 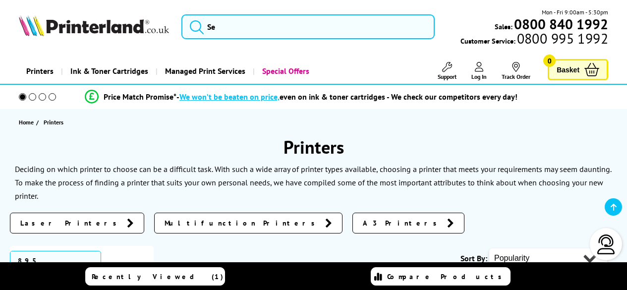 I want to click on a: Laser Printers, so click(x=77, y=223).